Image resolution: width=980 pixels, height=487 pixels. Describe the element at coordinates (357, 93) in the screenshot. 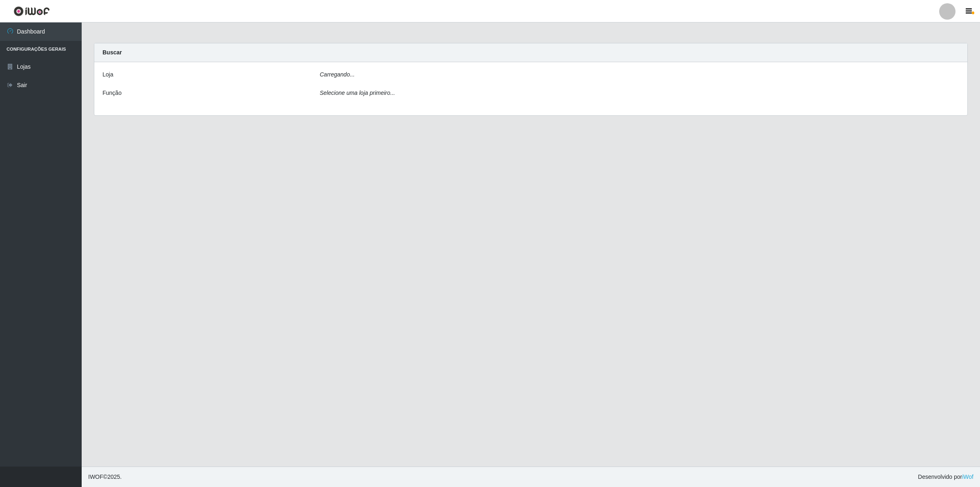

I see `i: Selecione uma loja primeiro...` at that location.